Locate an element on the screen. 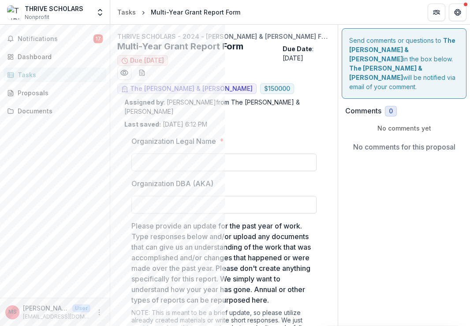 This screenshot has width=470, height=326. div: Multi-Year Grant Report Form is located at coordinates (195, 12).